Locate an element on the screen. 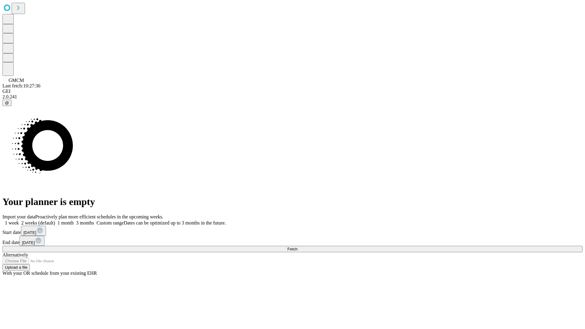 The height and width of the screenshot is (329, 585). div: GEI is located at coordinates (292, 91).